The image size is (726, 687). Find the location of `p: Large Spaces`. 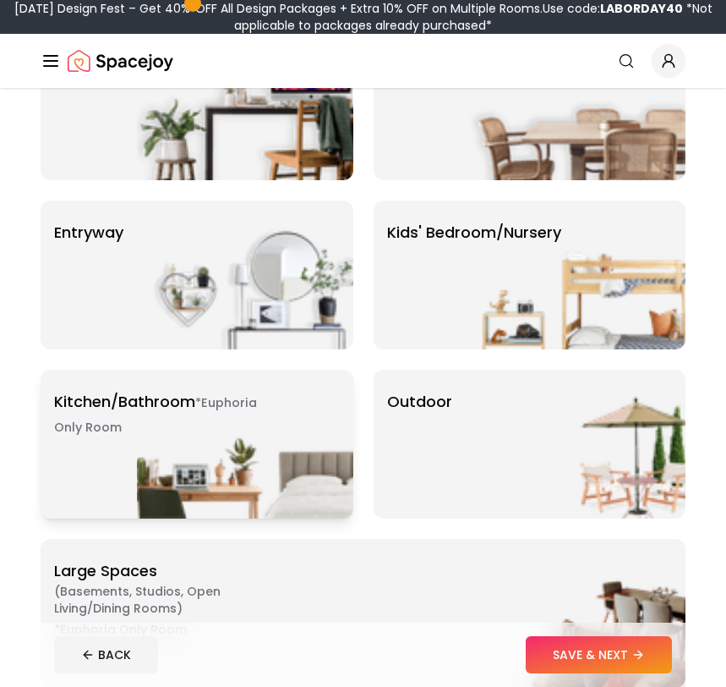

p: Large Spaces is located at coordinates (160, 600).